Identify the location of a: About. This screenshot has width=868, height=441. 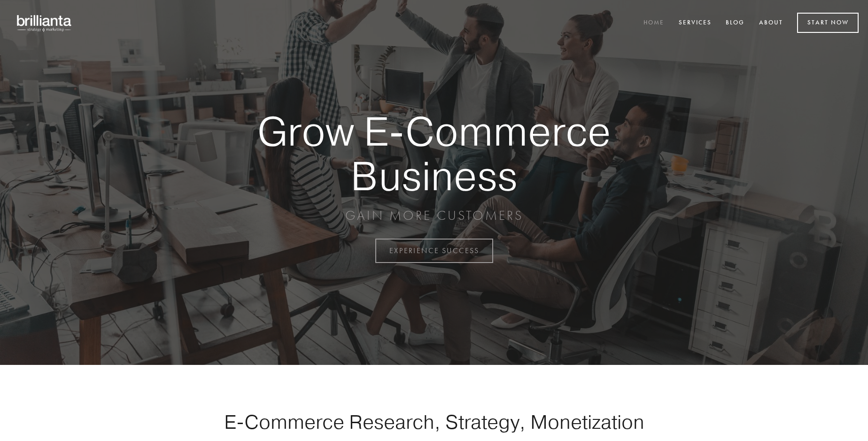
(771, 23).